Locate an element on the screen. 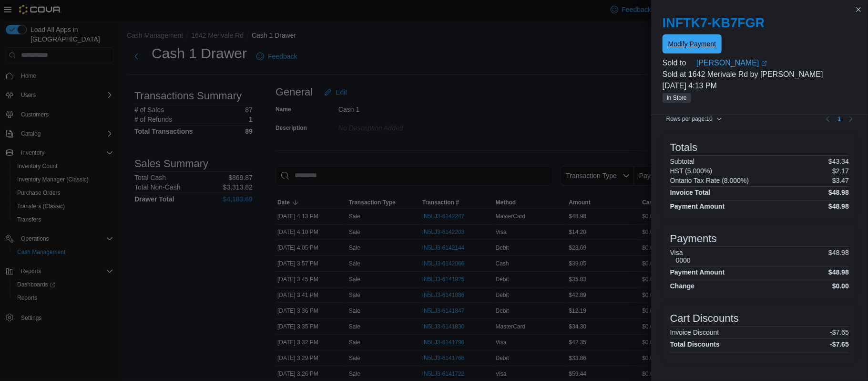 The height and width of the screenshot is (381, 868). h6: 0000 is located at coordinates (683, 260).